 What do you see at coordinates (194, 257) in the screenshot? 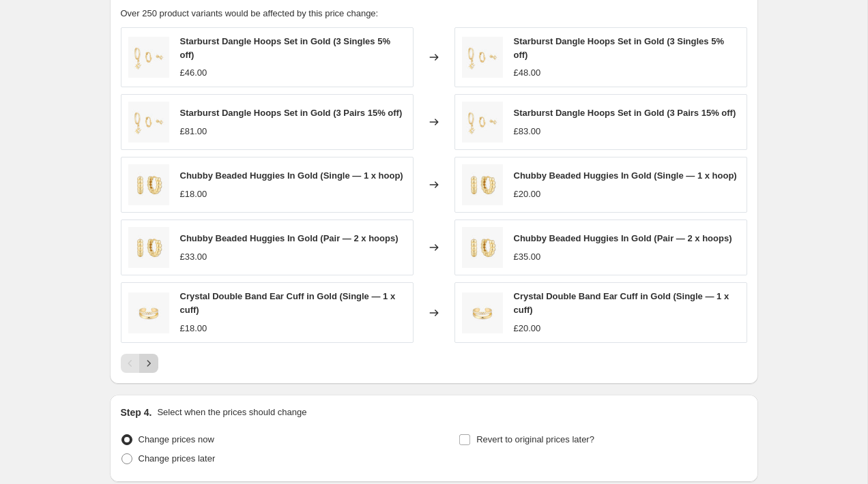
I see `div: £33.00` at bounding box center [194, 257].